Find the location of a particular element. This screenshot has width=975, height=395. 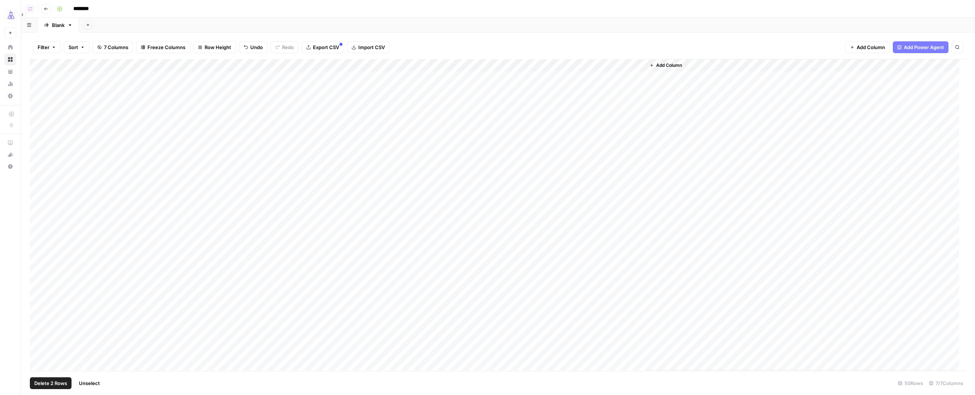

a: AirOps Academy is located at coordinates (10, 143).